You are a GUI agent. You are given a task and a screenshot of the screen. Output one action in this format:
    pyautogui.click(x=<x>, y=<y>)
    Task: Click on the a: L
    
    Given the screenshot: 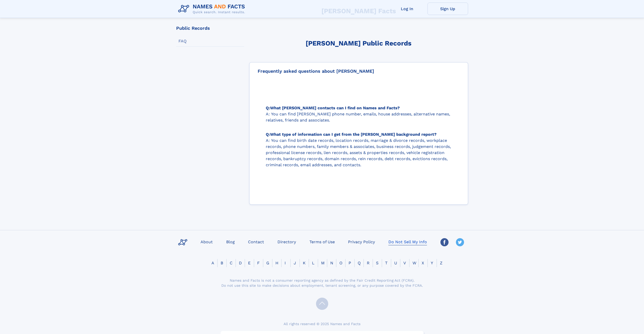 What is the action you would take?
    pyautogui.click(x=313, y=263)
    